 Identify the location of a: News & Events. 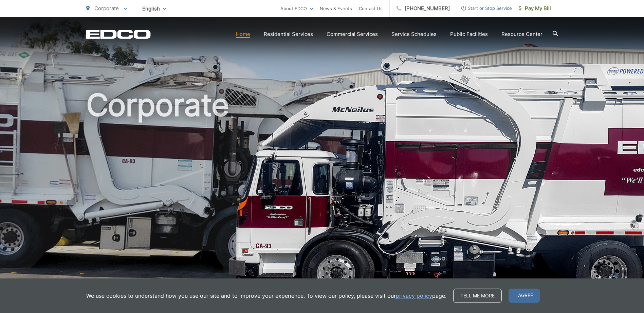
(335, 8).